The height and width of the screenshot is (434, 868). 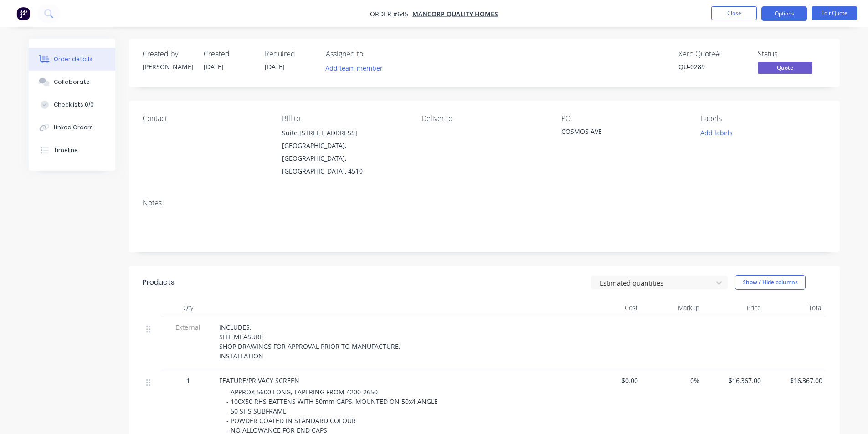 I want to click on span: $0.00, so click(x=610, y=381).